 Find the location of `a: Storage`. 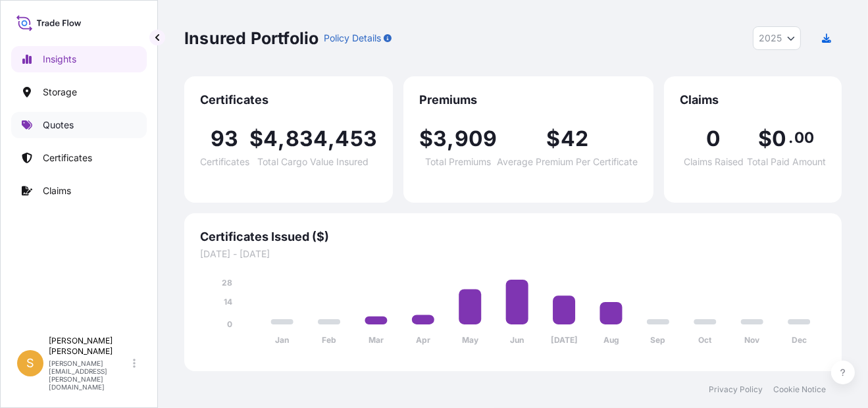

a: Storage is located at coordinates (78, 92).